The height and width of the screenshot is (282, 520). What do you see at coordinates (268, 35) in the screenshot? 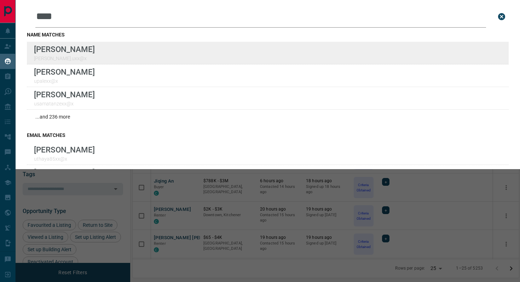
I see `h3: name matches` at bounding box center [268, 35].